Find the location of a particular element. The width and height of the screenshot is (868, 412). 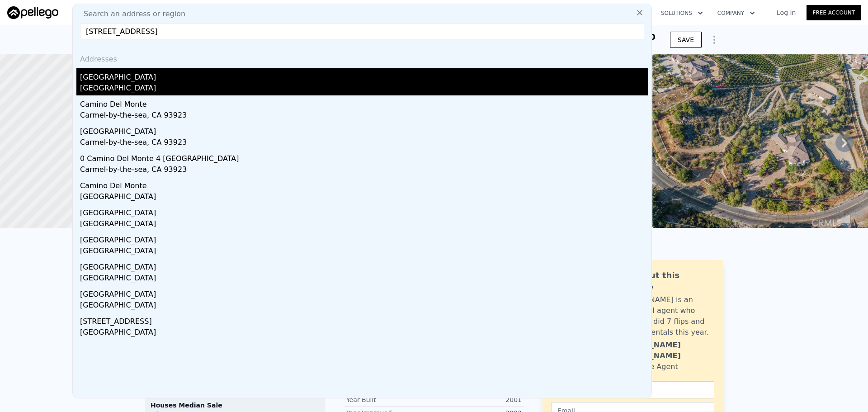

img: Pellego is located at coordinates (33, 13).